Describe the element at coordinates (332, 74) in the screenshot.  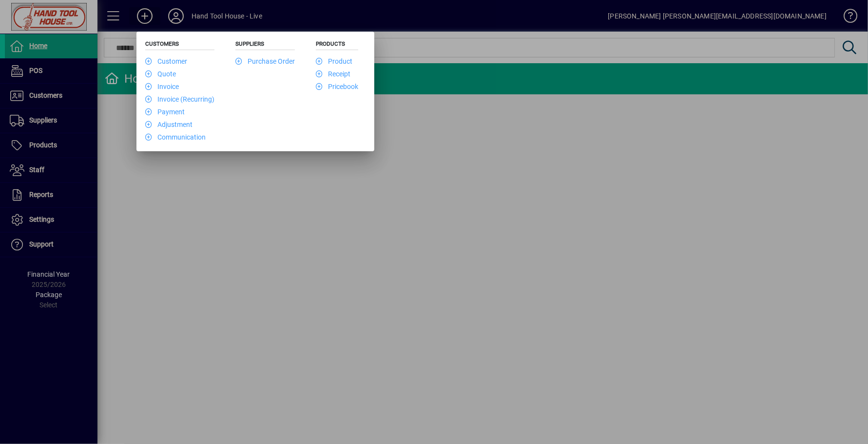
I see `a: Receipt` at that location.